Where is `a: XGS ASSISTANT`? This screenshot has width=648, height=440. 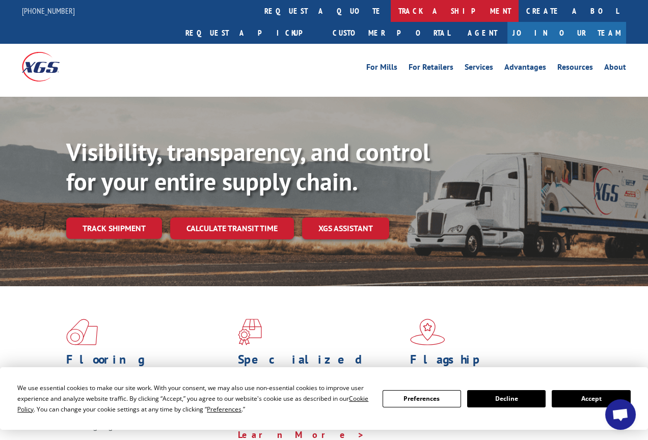 a: XGS ASSISTANT is located at coordinates (345, 228).